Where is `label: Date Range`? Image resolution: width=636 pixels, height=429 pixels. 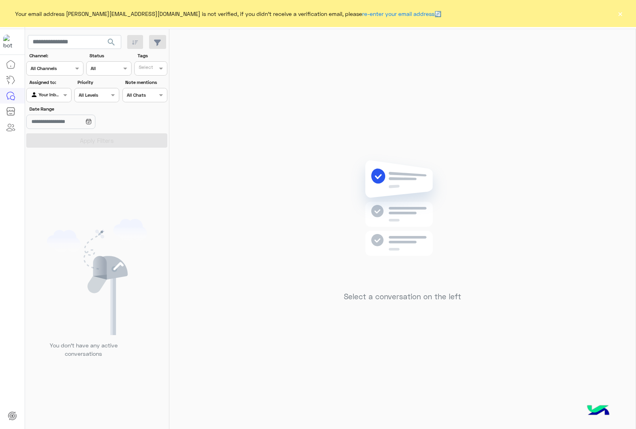
label: Date Range is located at coordinates (74, 109).